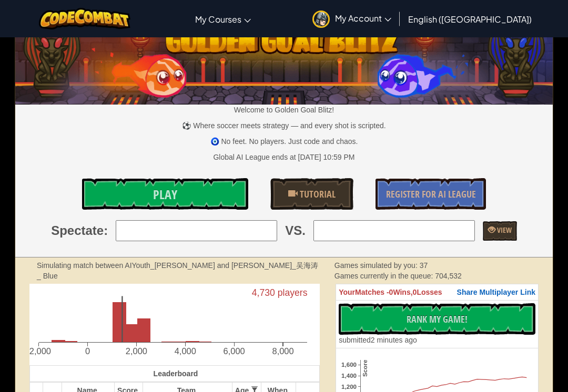 The height and width of the screenshot is (392, 568). What do you see at coordinates (38, 351) in the screenshot?
I see `text: -2,000` at bounding box center [38, 351].